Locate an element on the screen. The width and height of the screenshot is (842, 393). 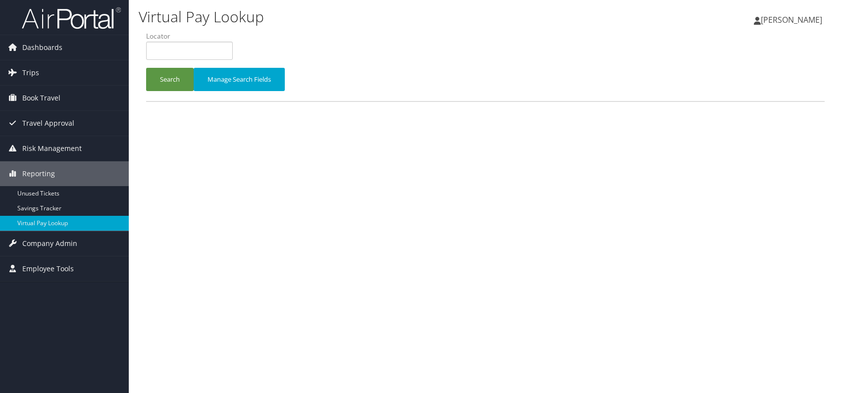
span: Trips is located at coordinates (31, 73).